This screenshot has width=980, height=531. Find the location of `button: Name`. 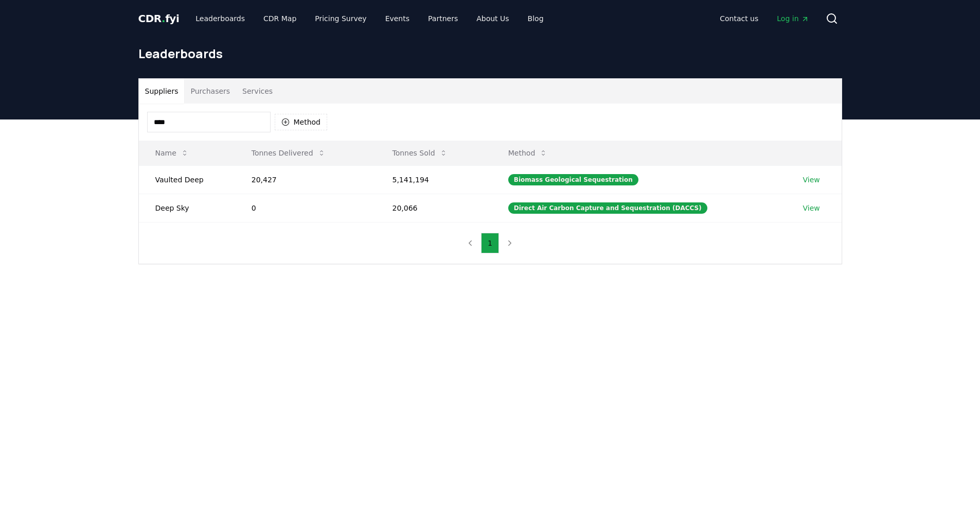

button: Name is located at coordinates (172, 153).